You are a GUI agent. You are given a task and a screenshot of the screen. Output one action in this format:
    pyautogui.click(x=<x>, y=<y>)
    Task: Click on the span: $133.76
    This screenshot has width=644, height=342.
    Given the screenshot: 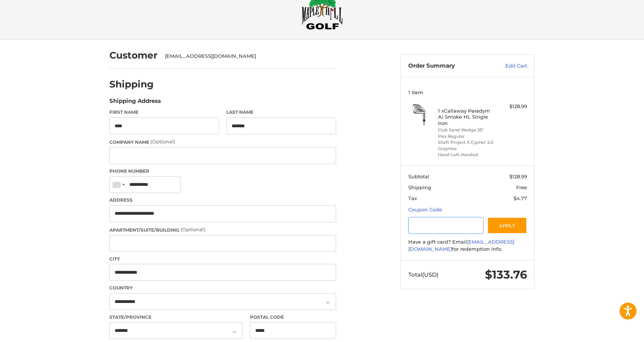 What is the action you would take?
    pyautogui.click(x=506, y=275)
    